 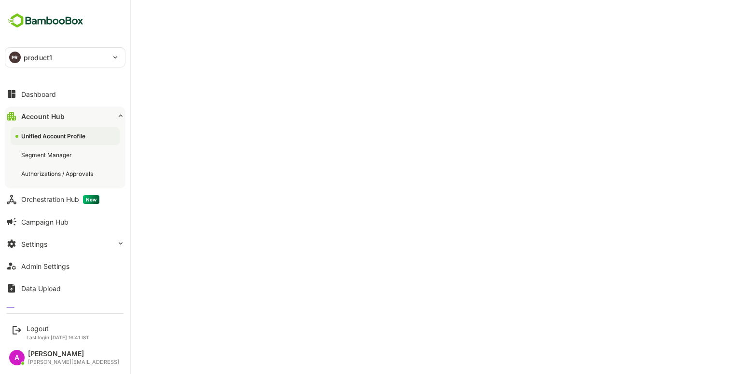 What do you see at coordinates (30, 311) in the screenshot?
I see `div: Lumo` at bounding box center [30, 311].